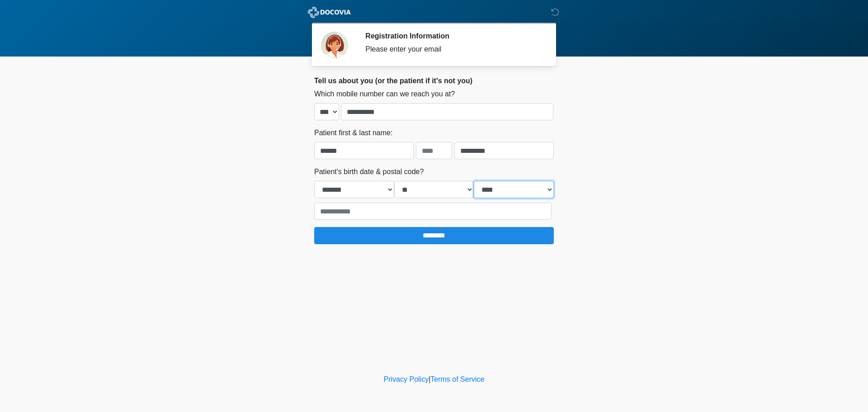 The height and width of the screenshot is (412, 868). I want to click on label: Patient first & last name:, so click(353, 133).